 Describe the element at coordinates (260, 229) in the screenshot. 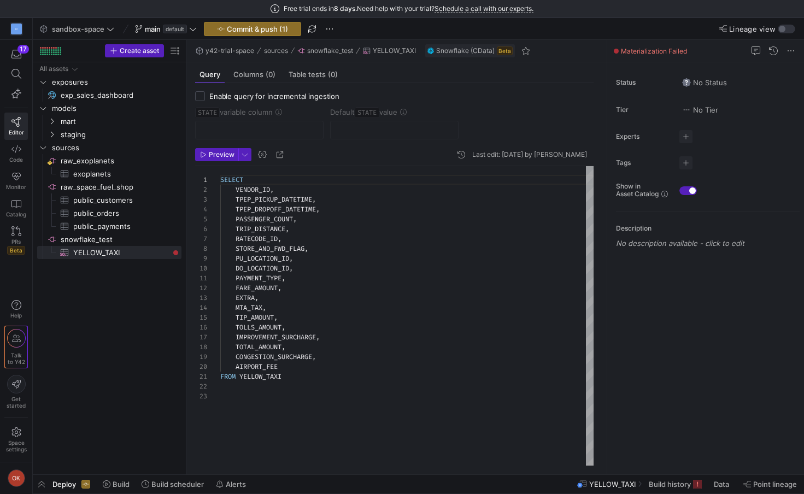

I see `span: TRIP_DISTANCE` at that location.